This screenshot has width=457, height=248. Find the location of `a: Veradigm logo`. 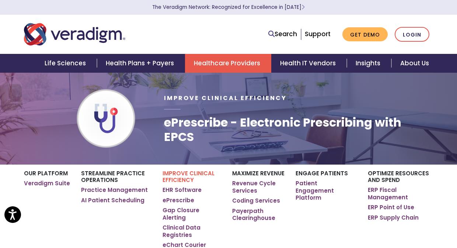

a: Veradigm logo is located at coordinates (74, 34).